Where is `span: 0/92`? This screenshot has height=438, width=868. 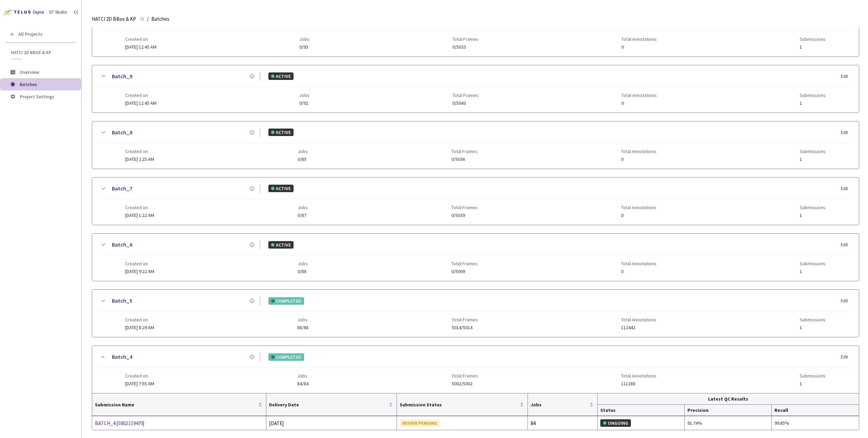
span: 0/92 is located at coordinates (304, 103).